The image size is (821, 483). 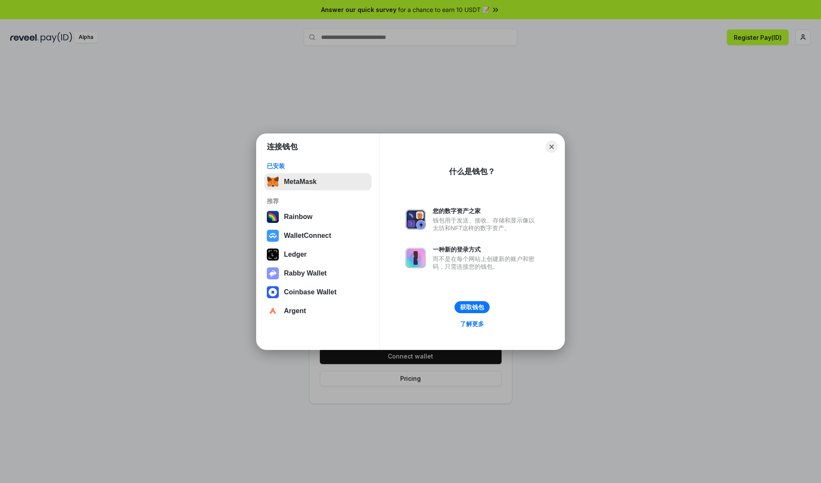 What do you see at coordinates (472, 324) in the screenshot?
I see `a: 了解更多` at bounding box center [472, 324].